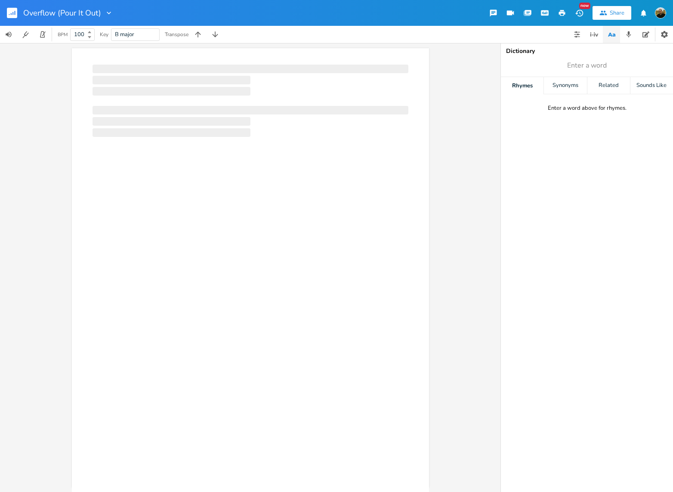 The height and width of the screenshot is (492, 673). Describe the element at coordinates (587, 108) in the screenshot. I see `div: Enter a word above for rhymes.` at that location.